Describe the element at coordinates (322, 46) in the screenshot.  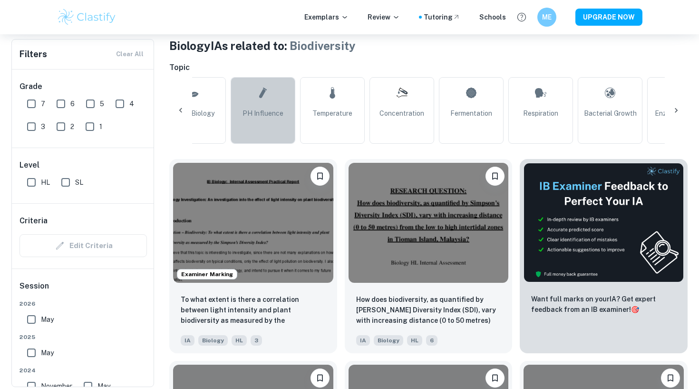
I see `span: Biodiversity` at that location.